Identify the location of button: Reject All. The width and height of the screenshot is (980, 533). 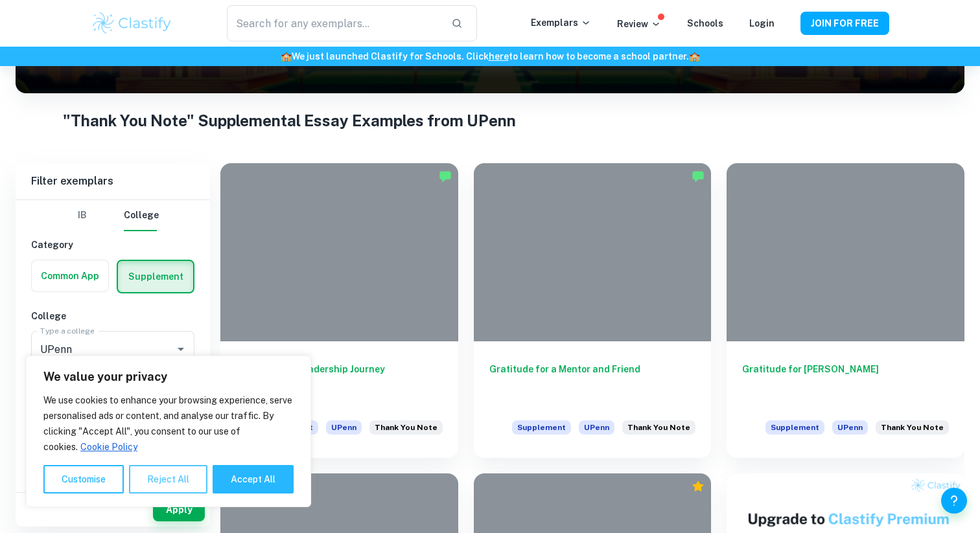
(168, 479).